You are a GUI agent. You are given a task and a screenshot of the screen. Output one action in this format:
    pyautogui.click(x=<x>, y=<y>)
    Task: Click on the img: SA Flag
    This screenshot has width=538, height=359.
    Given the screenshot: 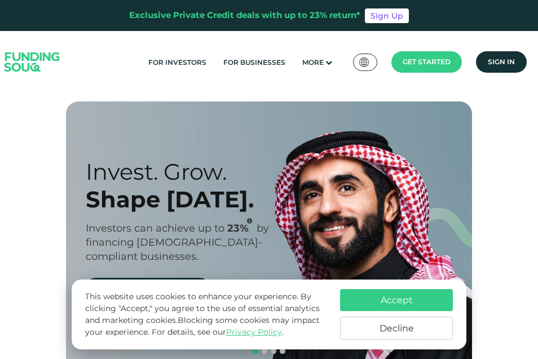 What is the action you would take?
    pyautogui.click(x=364, y=62)
    